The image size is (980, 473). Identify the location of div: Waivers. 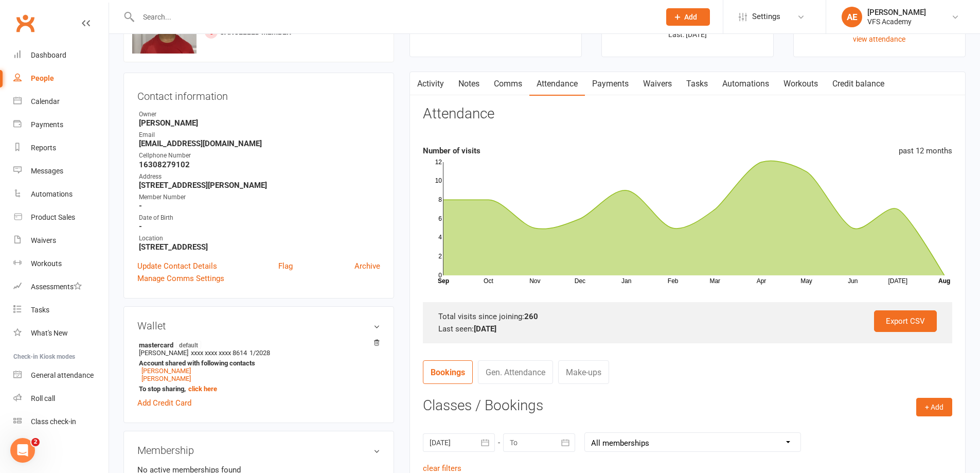
(44, 240).